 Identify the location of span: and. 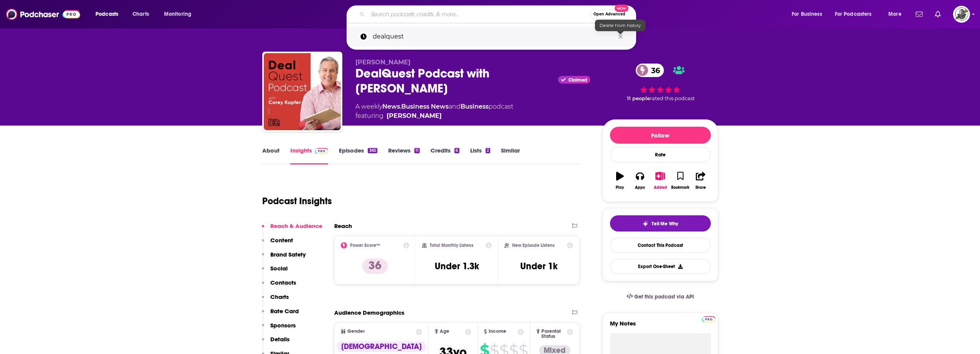
(455, 106).